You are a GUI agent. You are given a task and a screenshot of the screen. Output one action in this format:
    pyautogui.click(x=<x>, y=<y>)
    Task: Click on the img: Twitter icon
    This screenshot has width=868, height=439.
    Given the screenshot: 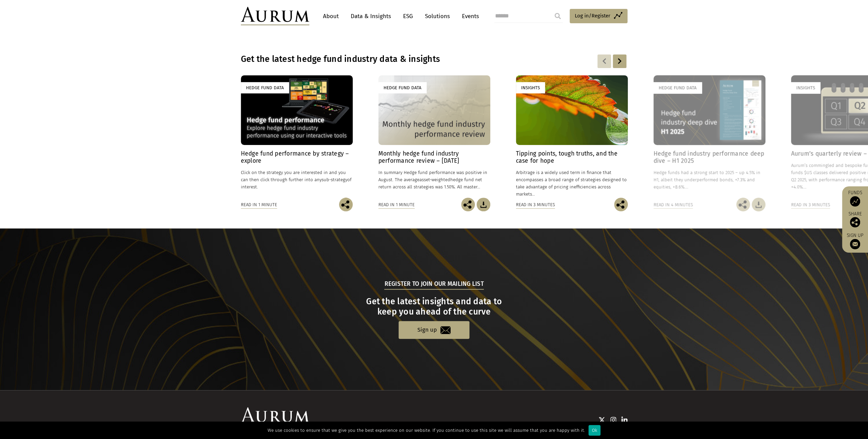 What is the action you would take?
    pyautogui.click(x=602, y=420)
    